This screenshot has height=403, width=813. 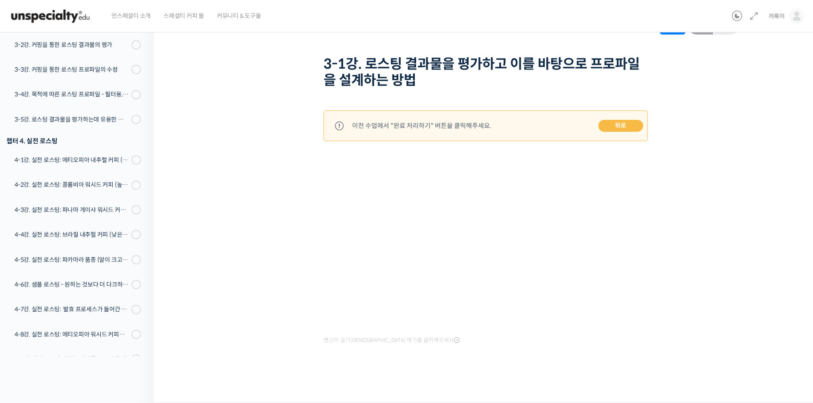 I want to click on span: 대화, so click(x=83, y=287).